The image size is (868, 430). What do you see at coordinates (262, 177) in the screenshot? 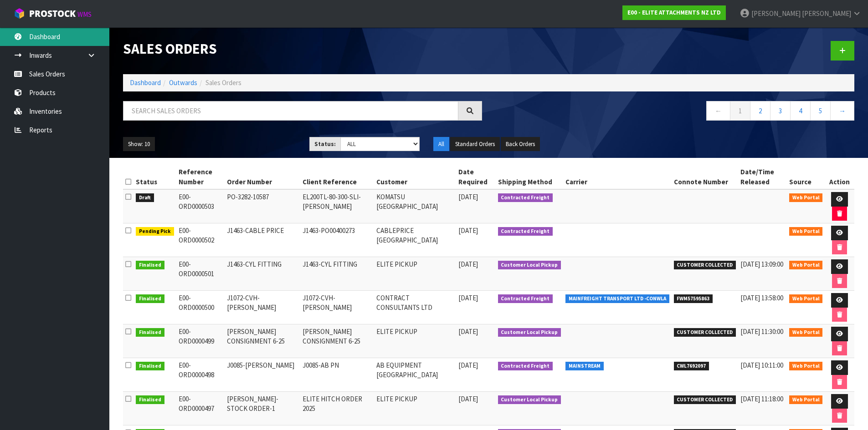
I see `th: Order Number` at bounding box center [262, 177].